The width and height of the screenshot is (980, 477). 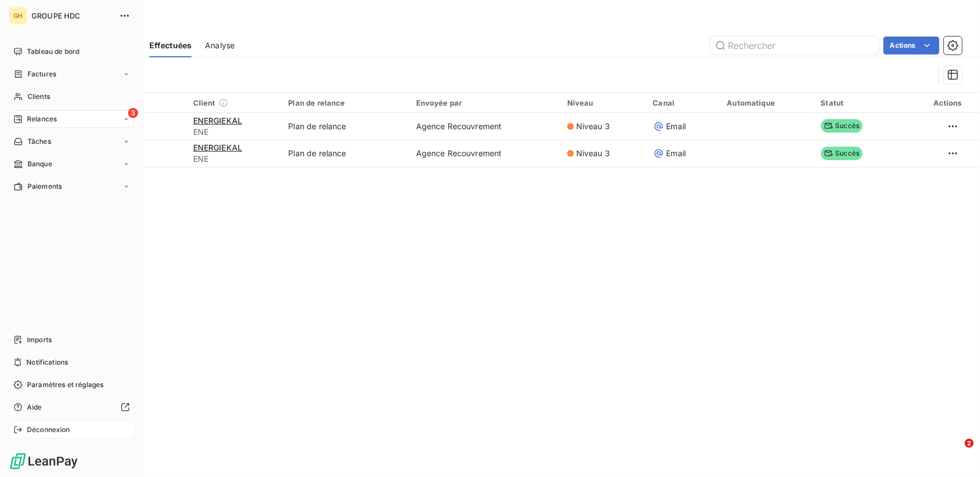 I want to click on span: Paiements, so click(x=45, y=187).